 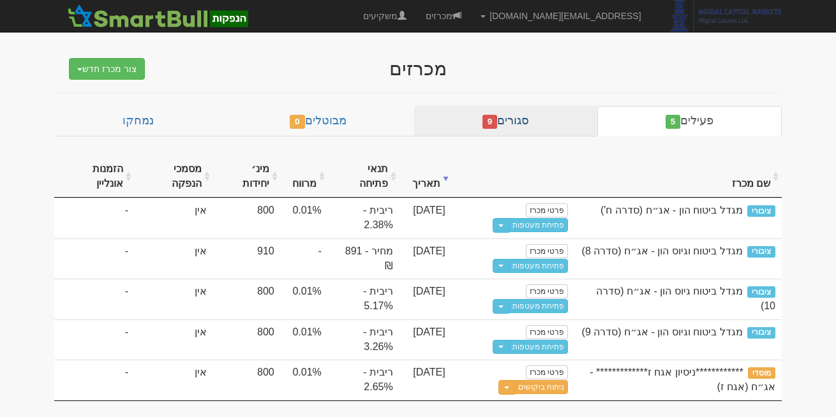 I want to click on span: מגדל ביטוח וגיוס הון - אג״ח (סדרה 8), so click(x=662, y=251).